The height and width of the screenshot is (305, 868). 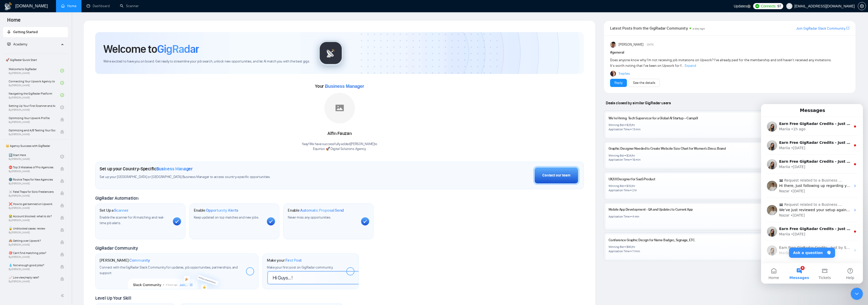 What do you see at coordinates (757, 6) in the screenshot?
I see `img: upwork-logo.png` at bounding box center [757, 6].